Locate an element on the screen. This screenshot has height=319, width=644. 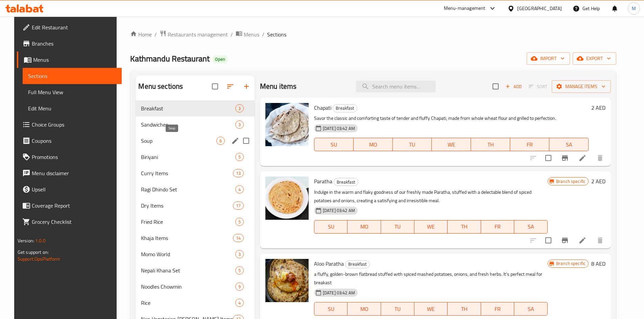
div: Breakfast is located at coordinates (357, 264).